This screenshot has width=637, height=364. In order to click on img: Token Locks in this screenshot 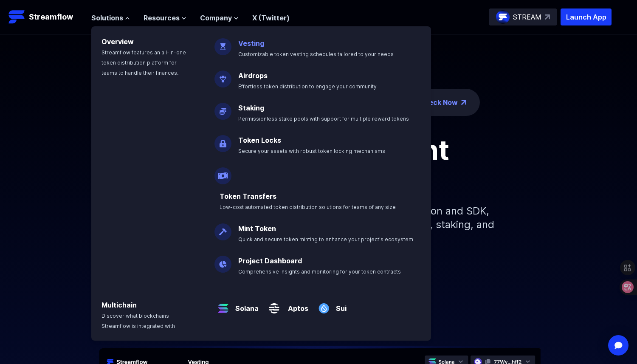, I will do `click(223, 140)`.